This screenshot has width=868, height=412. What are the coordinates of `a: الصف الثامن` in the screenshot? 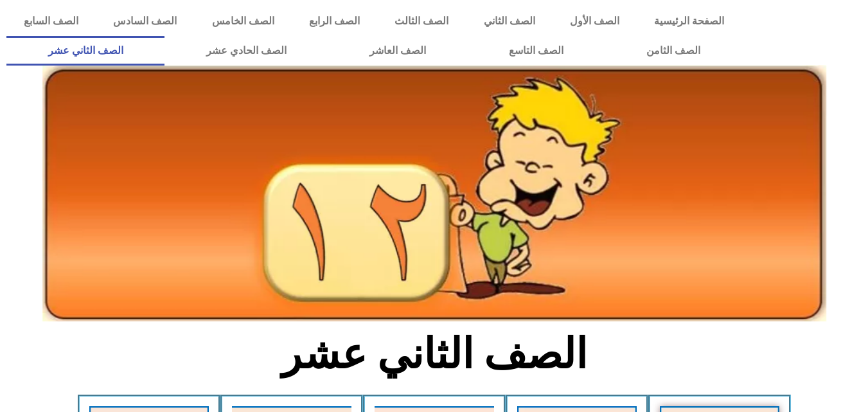 It's located at (673, 51).